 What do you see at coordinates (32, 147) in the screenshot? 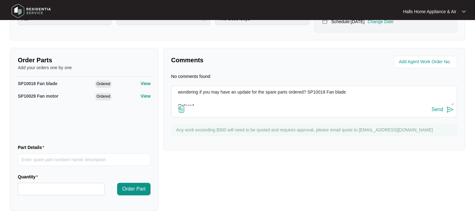
I see `label: Part Details` at bounding box center [32, 147].